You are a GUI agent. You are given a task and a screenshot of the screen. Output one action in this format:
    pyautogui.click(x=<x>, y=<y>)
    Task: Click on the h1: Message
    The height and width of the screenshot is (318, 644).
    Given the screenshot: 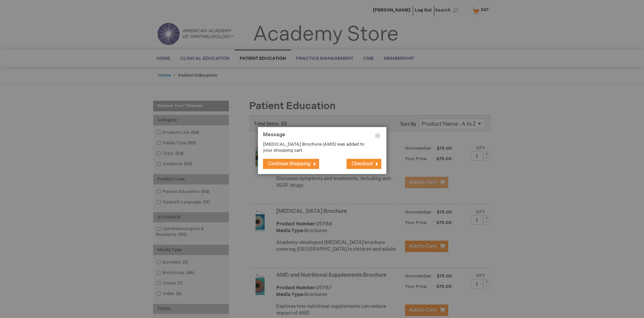 What is the action you would take?
    pyautogui.click(x=322, y=136)
    